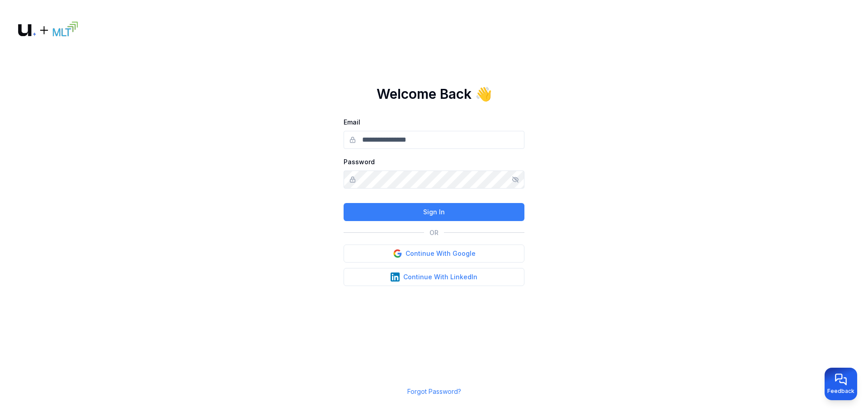 This screenshot has width=868, height=411. Describe the element at coordinates (48, 31) in the screenshot. I see `img: Logo` at that location.